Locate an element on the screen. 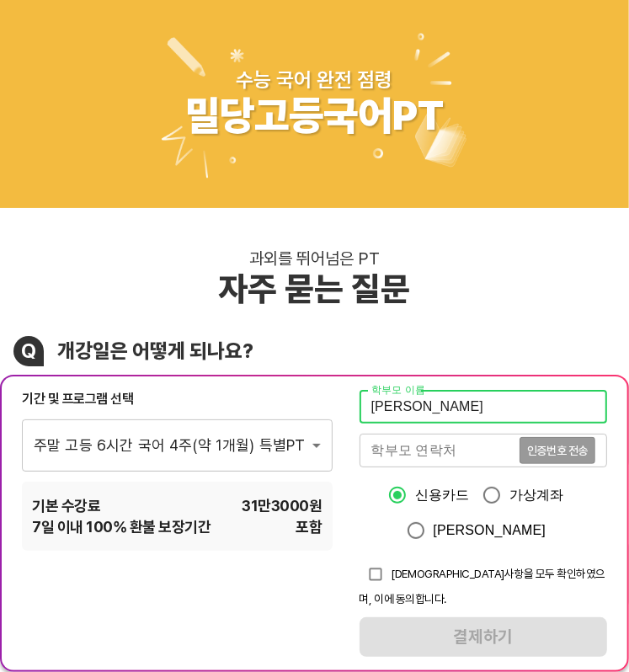 This screenshot has height=672, width=629. div: 과외를 뛰어넘은 PT is located at coordinates (314, 259).